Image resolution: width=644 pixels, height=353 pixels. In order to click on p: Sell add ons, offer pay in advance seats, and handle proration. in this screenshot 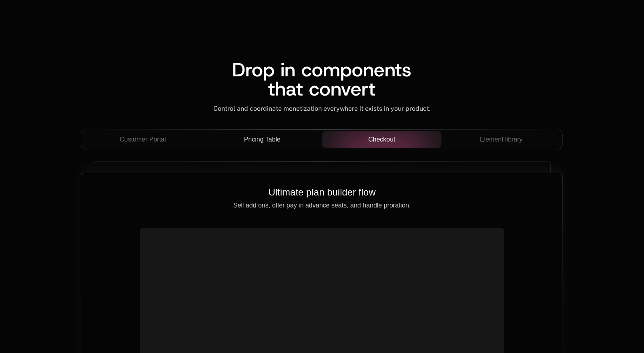, I will do `click(322, 206)`.